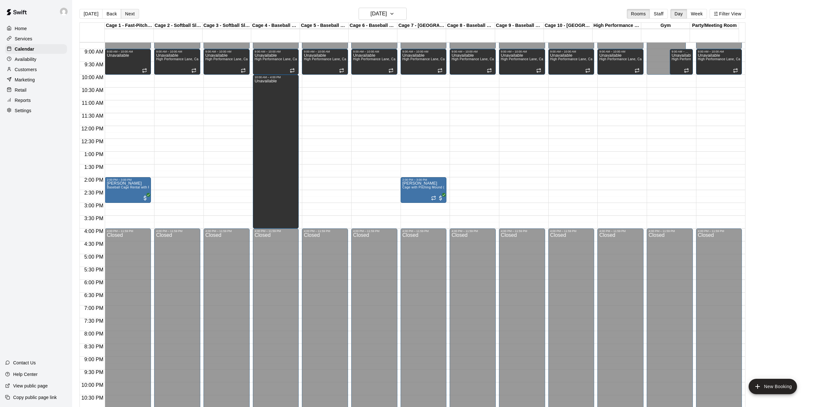 Image resolution: width=814 pixels, height=407 pixels. I want to click on a: Marketing, so click(36, 80).